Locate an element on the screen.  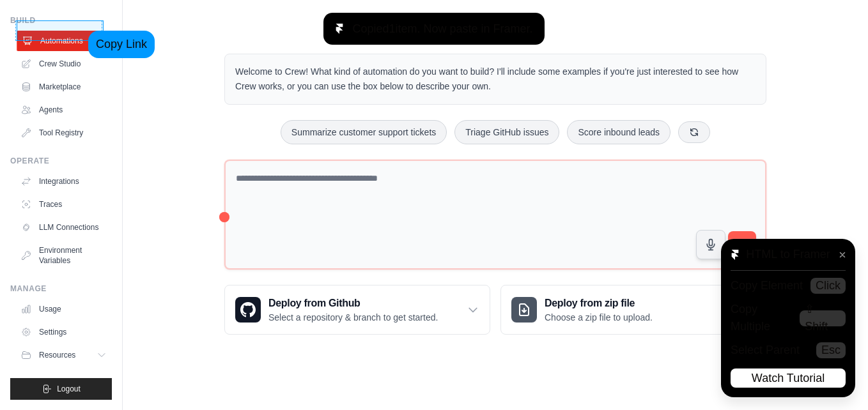
a: Traces is located at coordinates (63, 205).